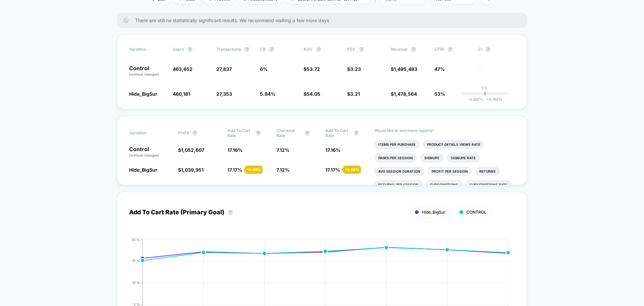  Describe the element at coordinates (489, 185) in the screenshot. I see `li: Subscriptions Rate` at that location.